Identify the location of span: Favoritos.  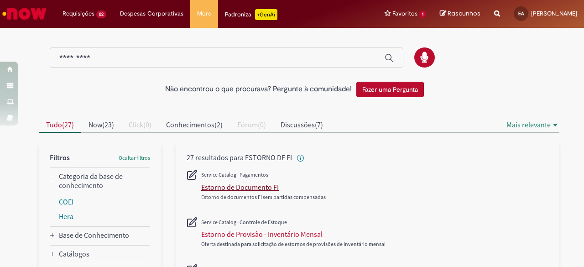
(405, 14).